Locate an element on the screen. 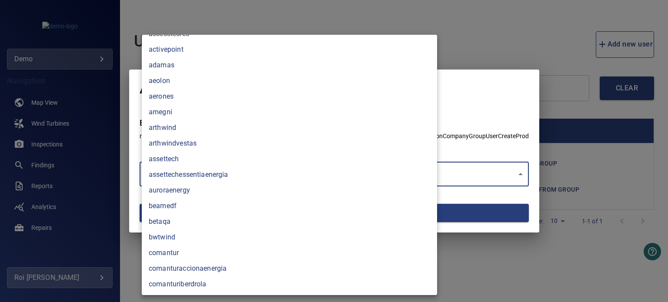 This screenshot has height=302, width=668. li: auroraenergy is located at coordinates (289, 191).